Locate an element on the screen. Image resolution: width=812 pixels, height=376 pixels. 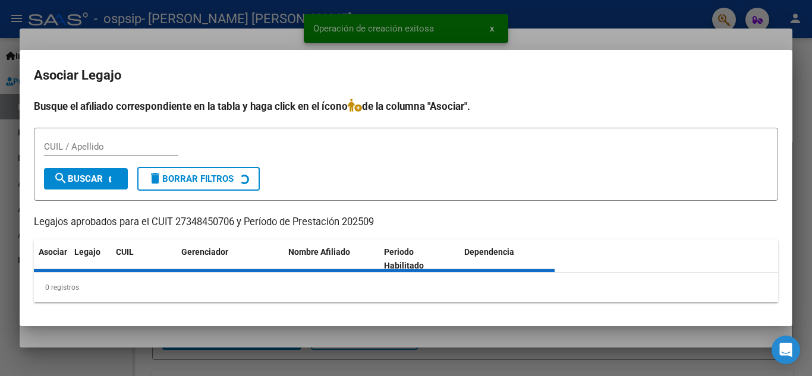
p: Legajos aprobados para el CUIT 27348450706 y Período de Prestación 202509 is located at coordinates (406, 222).